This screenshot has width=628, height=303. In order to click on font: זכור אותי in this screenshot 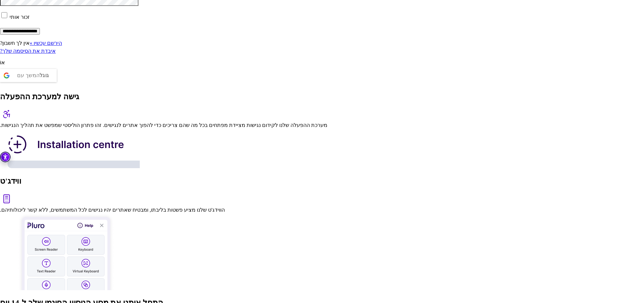, I will do `click(19, 17)`.